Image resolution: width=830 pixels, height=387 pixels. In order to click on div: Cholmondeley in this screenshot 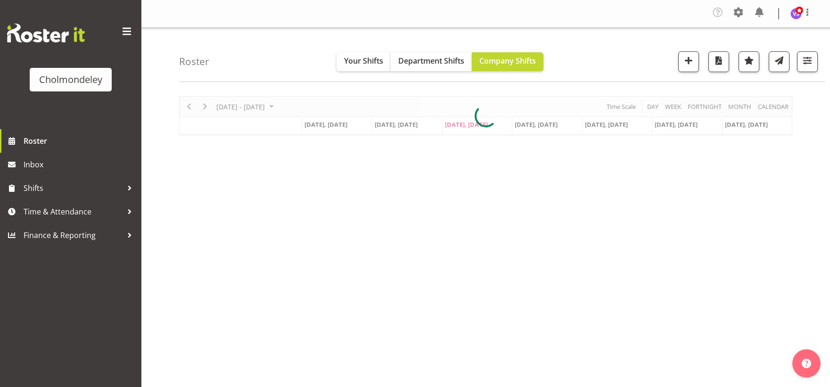, I will do `click(71, 80)`.